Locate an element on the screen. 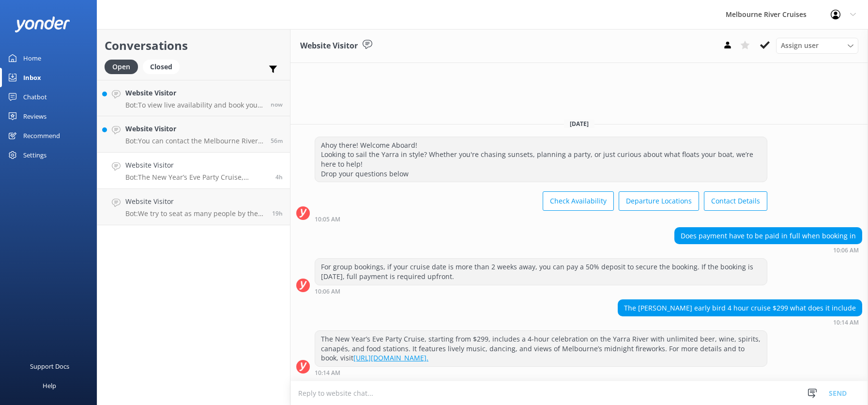  a: Website VisitorBot:We try to seat as many people by the windows as possible, but not everyone is ... is located at coordinates (193, 207).